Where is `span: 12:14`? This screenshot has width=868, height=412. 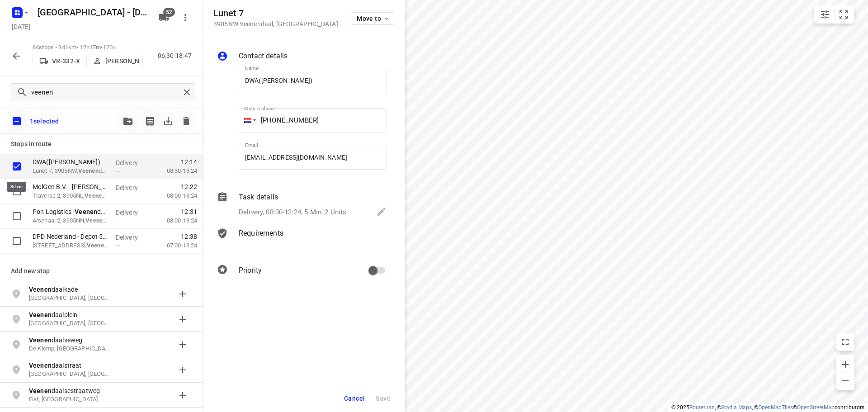 span: 12:14 is located at coordinates (189, 162).